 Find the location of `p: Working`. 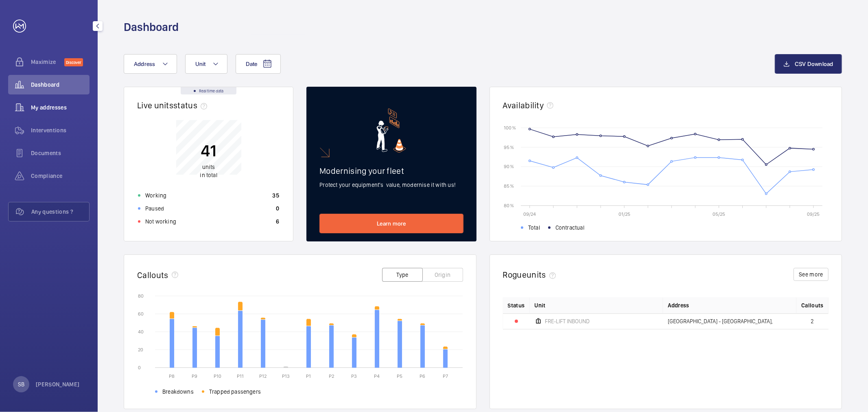

p: Working is located at coordinates (156, 195).